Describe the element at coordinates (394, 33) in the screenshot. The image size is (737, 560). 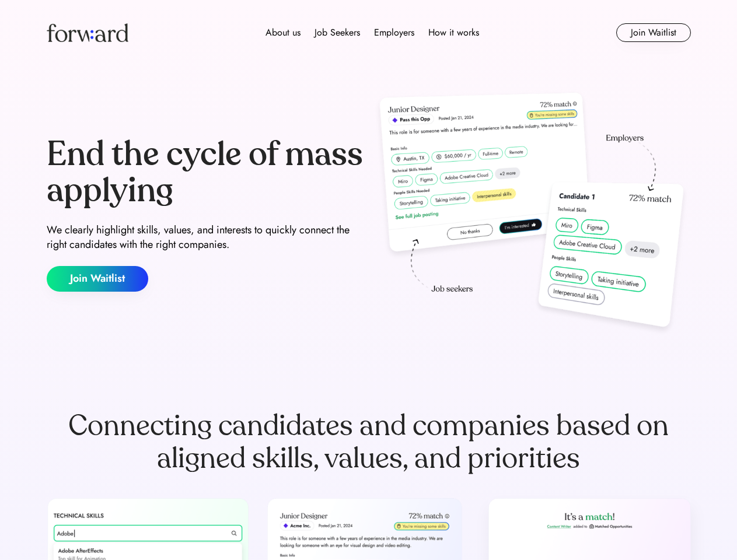
I see `div: Employers` at that location.